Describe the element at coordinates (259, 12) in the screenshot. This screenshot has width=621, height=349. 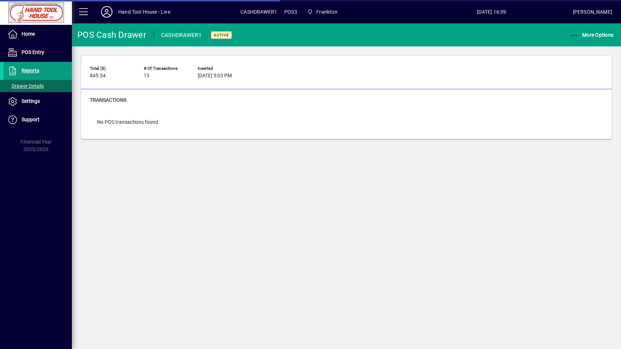
I see `span: CASHDRAWER1` at that location.